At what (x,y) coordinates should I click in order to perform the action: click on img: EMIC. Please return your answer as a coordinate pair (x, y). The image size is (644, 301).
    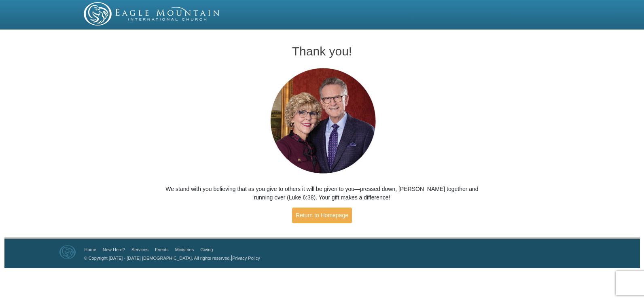
    Looking at the image, I should click on (152, 13).